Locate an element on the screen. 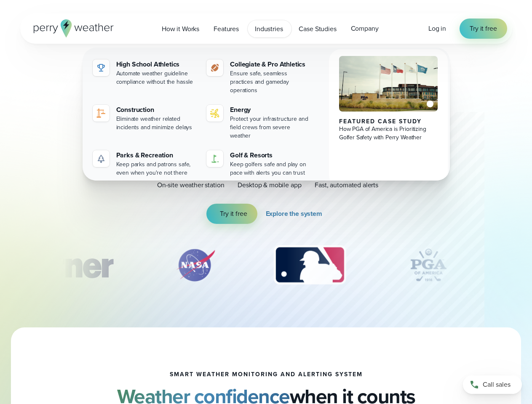 Image resolution: width=532 pixels, height=404 pixels. span: Features is located at coordinates (226, 29).